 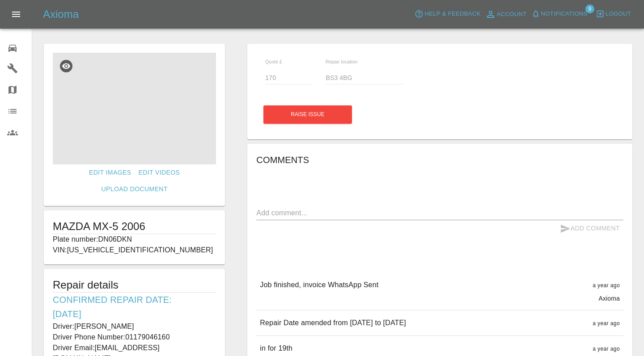 What do you see at coordinates (613, 14) in the screenshot?
I see `button: Logout` at bounding box center [613, 14].